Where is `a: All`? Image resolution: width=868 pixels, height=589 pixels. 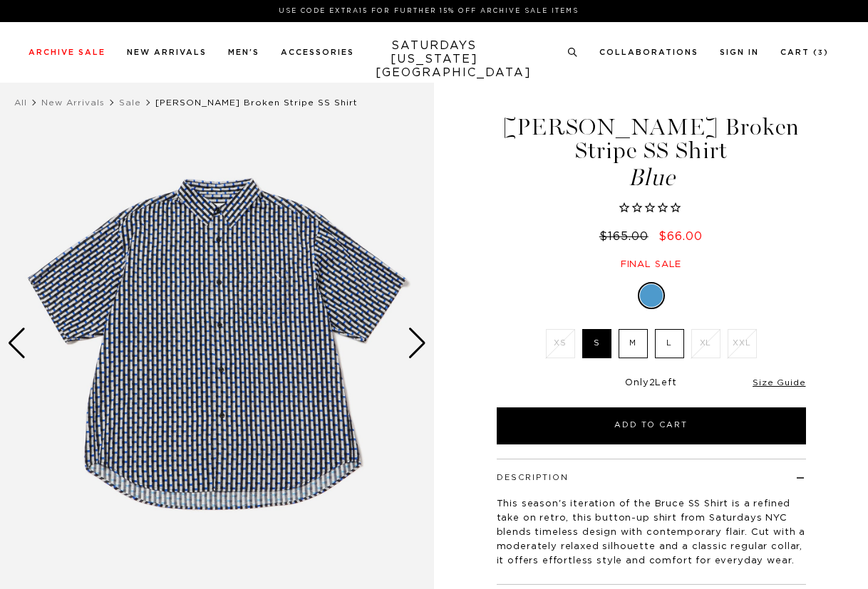
a: All is located at coordinates (21, 103).